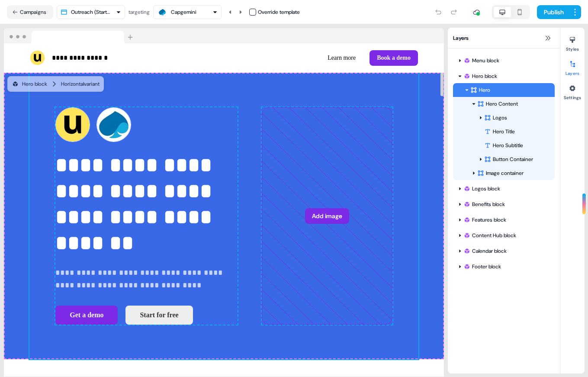 The image size is (588, 377). What do you see at coordinates (80, 84) in the screenshot?
I see `div: Horizontal variant` at bounding box center [80, 84].